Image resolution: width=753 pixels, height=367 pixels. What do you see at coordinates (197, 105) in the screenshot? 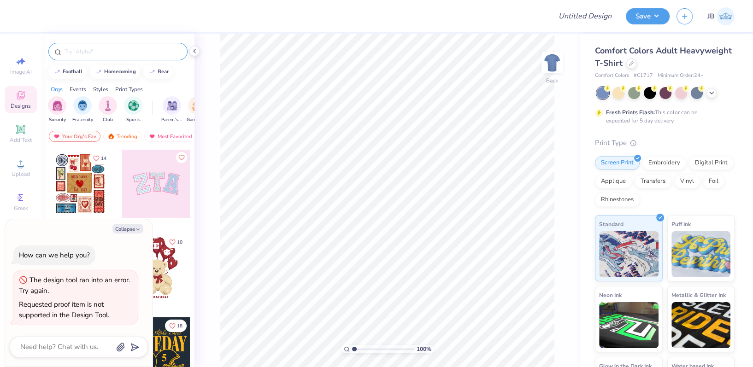
I see `img: Game Day Image` at bounding box center [197, 105].